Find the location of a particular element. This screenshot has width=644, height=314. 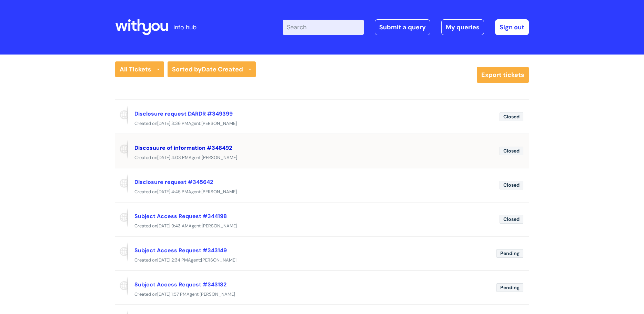

p: info hub is located at coordinates (184, 27).